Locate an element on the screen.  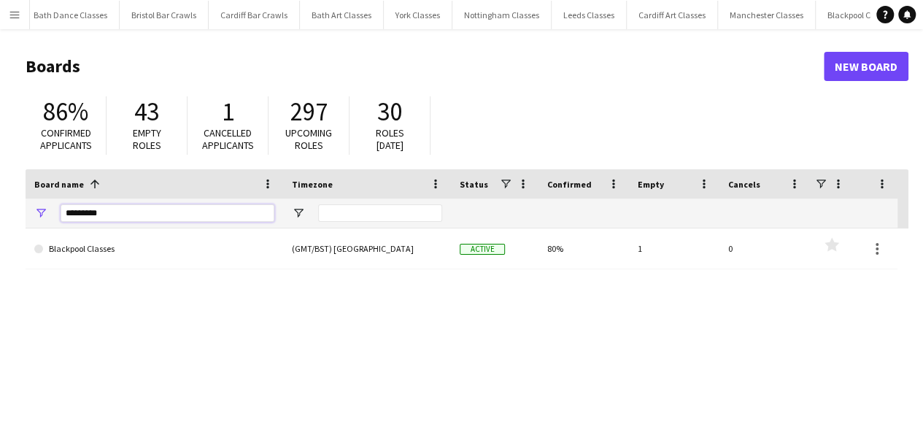
span: Timezone is located at coordinates (312, 184).